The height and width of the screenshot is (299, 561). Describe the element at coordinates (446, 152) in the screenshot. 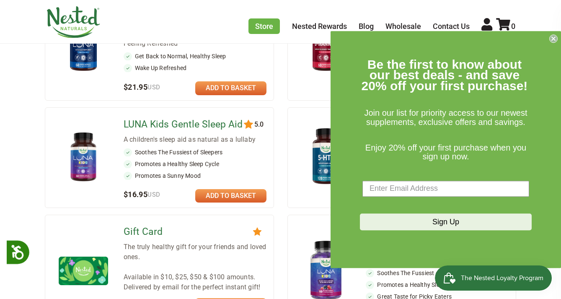

I see `span: Enjoy 20% off your first purchase when you sign up now.` at that location.